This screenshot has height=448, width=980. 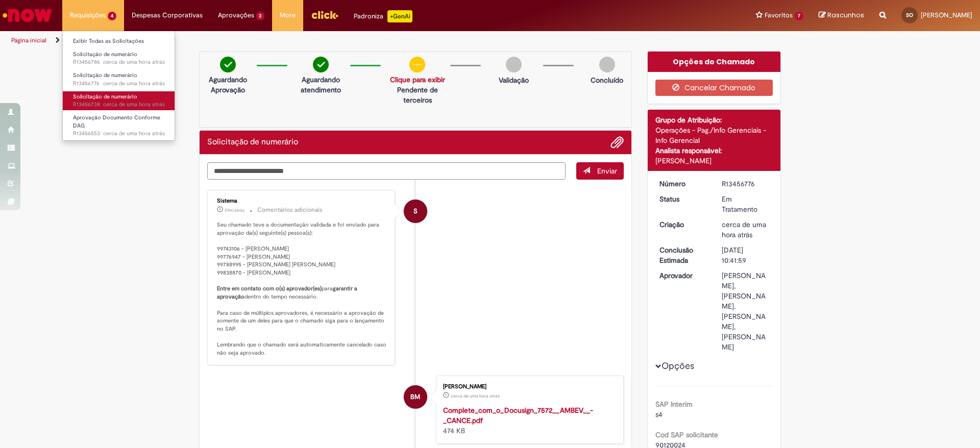 What do you see at coordinates (518, 415) in the screenshot?
I see `a: Complete_com_o_Docusign_7572__AMBEV__-_CANCE.pdf` at bounding box center [518, 415].